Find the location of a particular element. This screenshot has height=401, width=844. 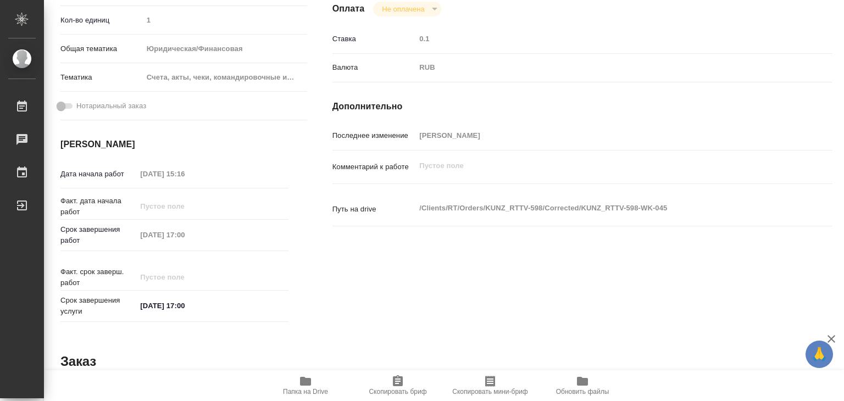

p: Последнее изменение is located at coordinates (374, 136).